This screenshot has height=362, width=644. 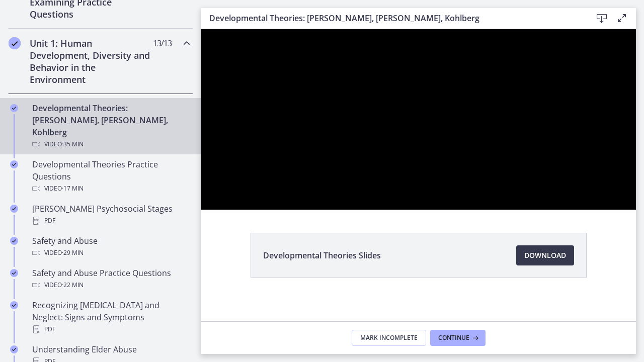 What do you see at coordinates (389, 338) in the screenshot?
I see `button: Mark Incomplete` at bounding box center [389, 338].